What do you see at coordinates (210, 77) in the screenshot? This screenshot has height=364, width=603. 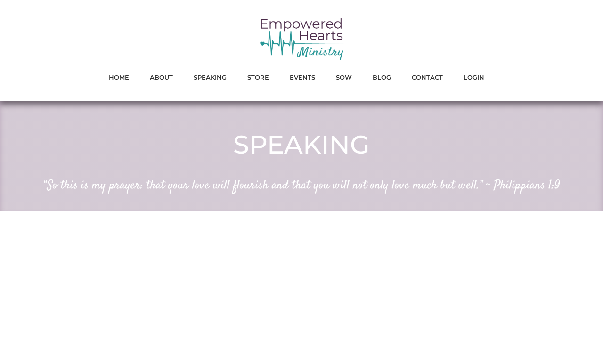 I see `a: SPEAKING` at bounding box center [210, 77].